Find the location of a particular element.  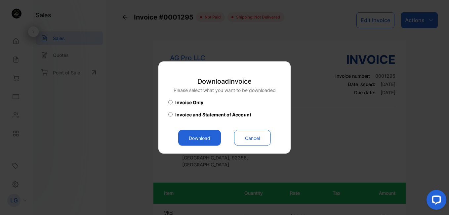

span: Invoice and Statement of Account is located at coordinates (213, 114).